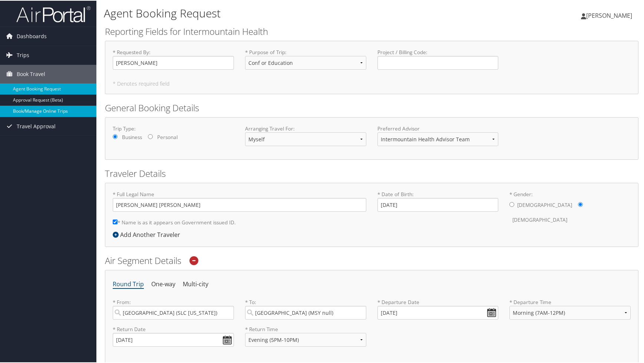 The height and width of the screenshot is (363, 644). I want to click on li: Multi-city, so click(195, 283).